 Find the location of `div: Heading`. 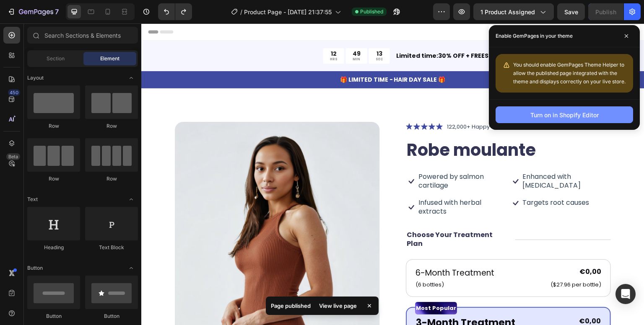

div: Heading is located at coordinates (53, 248).